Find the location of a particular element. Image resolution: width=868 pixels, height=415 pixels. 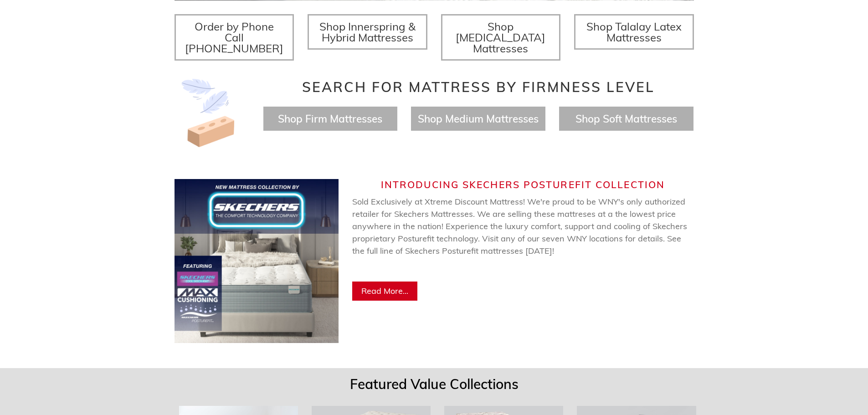

img: Image-of-brick- and-feather-representing-firm-and-soft-feel is located at coordinates (209, 113).